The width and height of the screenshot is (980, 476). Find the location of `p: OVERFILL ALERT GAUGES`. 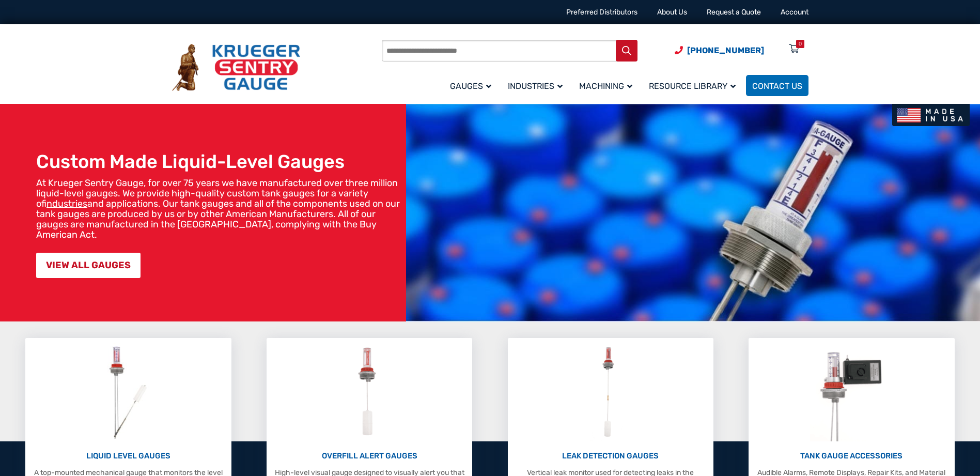

p: OVERFILL ALERT GAUGES is located at coordinates (369, 455).